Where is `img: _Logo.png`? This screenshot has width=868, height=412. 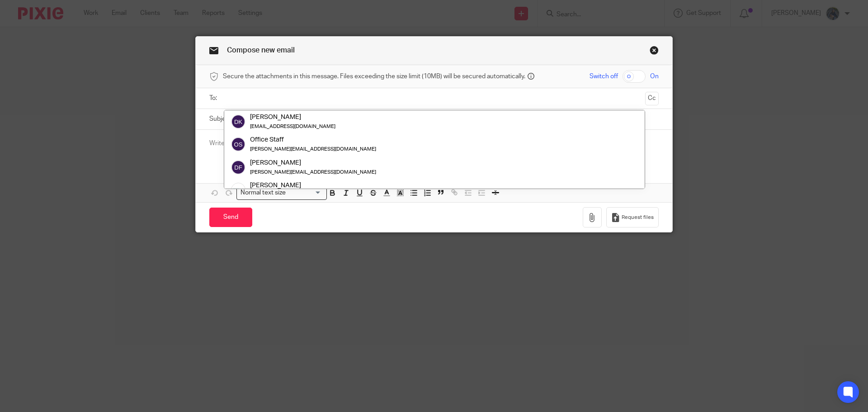 img: _Logo.png is located at coordinates (238, 190).